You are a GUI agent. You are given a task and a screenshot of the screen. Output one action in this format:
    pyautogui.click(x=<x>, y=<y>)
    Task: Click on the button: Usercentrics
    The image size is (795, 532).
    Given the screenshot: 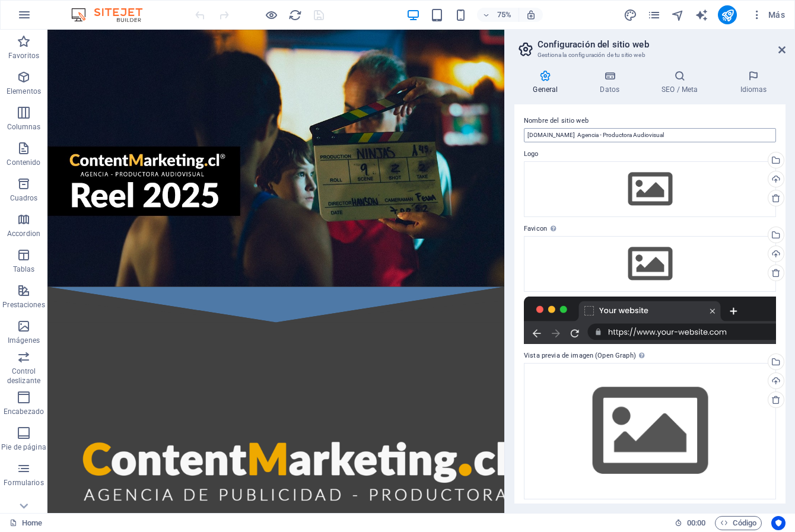 What is the action you would take?
    pyautogui.click(x=779, y=523)
    